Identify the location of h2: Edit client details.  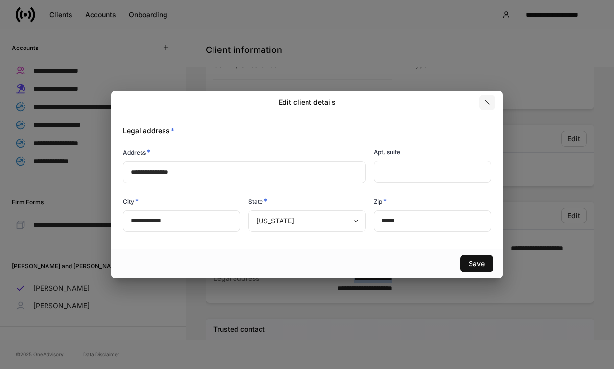
(307, 102).